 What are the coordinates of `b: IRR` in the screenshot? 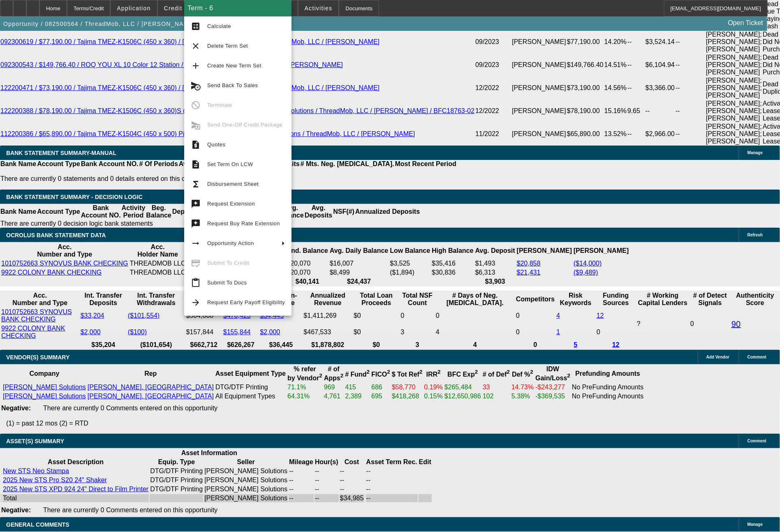 It's located at (434, 374).